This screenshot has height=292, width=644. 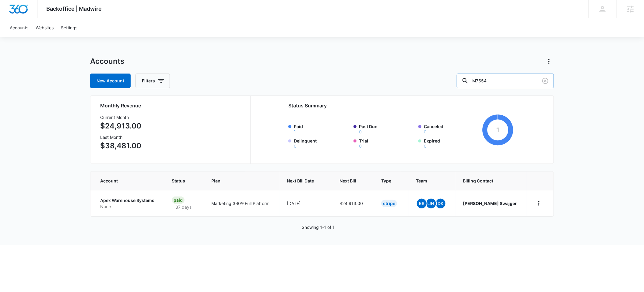 I want to click on span: Next Bill Date, so click(x=301, y=180).